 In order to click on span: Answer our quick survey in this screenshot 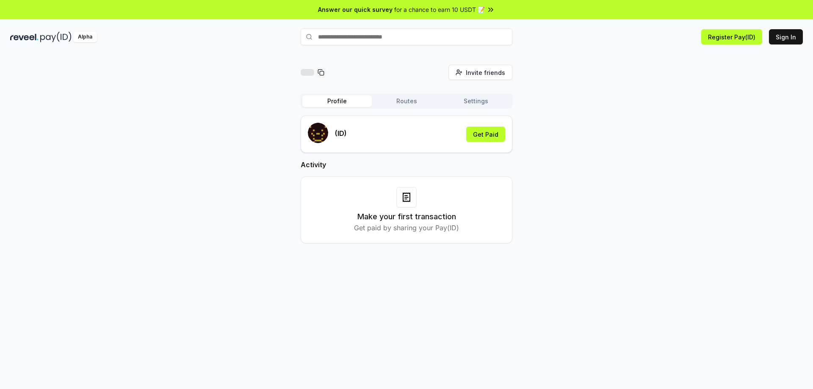, I will do `click(355, 9)`.